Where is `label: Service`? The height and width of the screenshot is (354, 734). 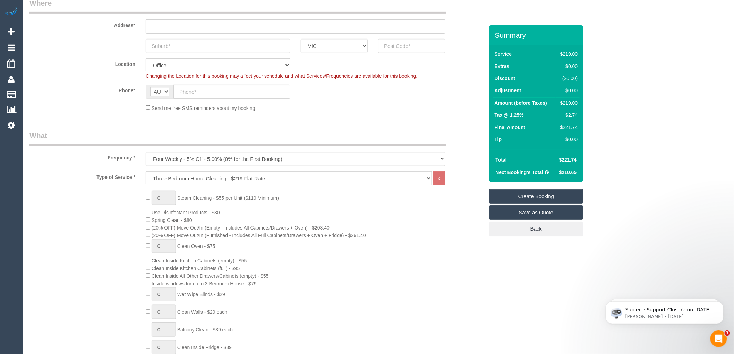 label: Service is located at coordinates (503, 54).